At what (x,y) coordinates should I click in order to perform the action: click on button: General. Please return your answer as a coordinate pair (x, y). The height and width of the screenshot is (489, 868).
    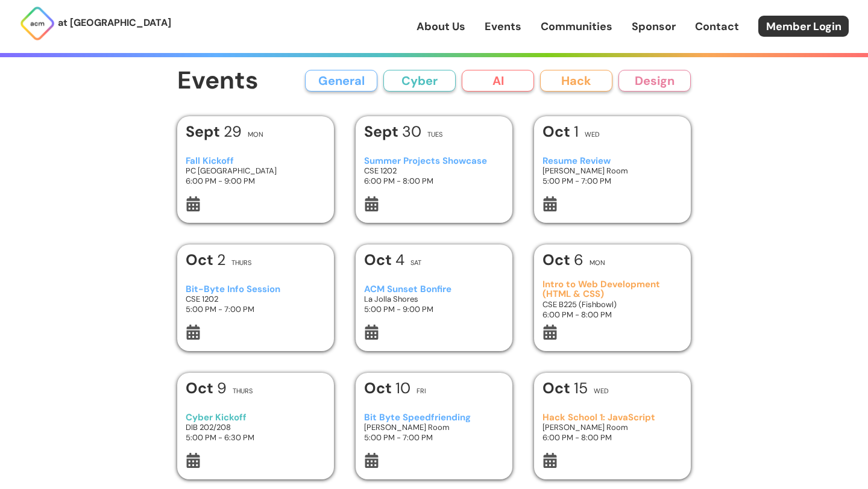
    Looking at the image, I should click on (341, 81).